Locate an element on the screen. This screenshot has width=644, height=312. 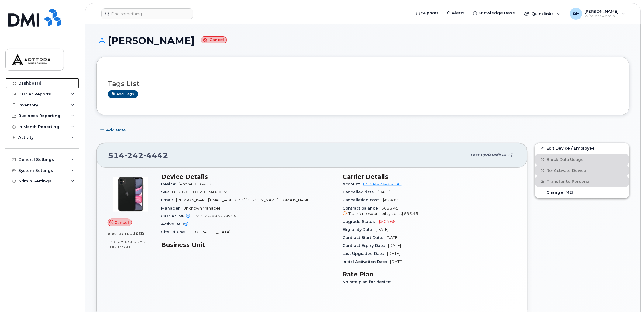
span: Cancellation cost is located at coordinates (362, 200).